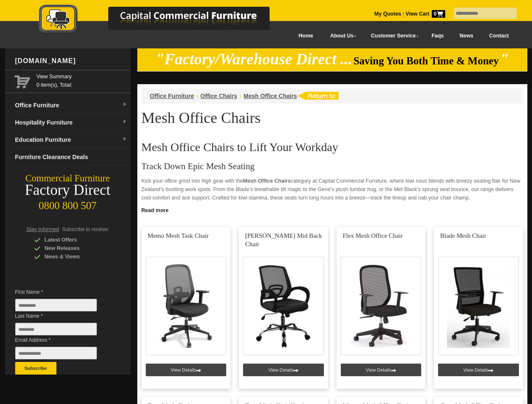  Describe the element at coordinates (74, 257) in the screenshot. I see `div: News & Views` at that location.